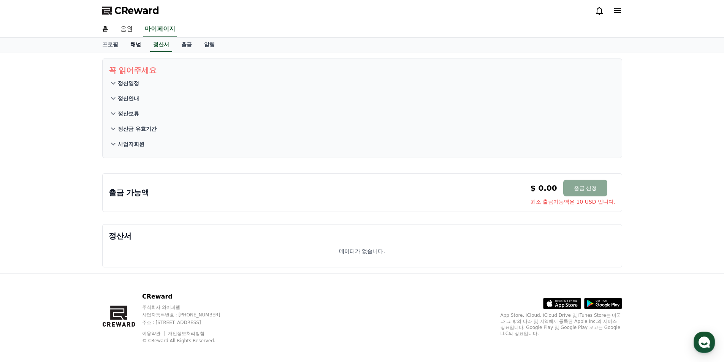 The image size is (724, 362). Describe the element at coordinates (161, 45) in the screenshot. I see `a: 정산서` at that location.